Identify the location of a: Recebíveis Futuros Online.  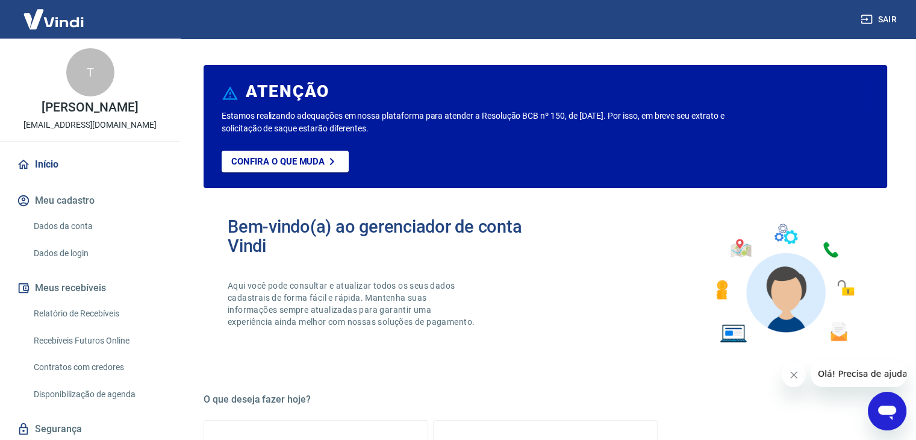
(97, 340).